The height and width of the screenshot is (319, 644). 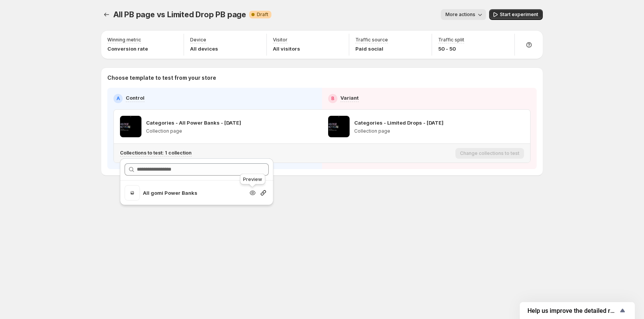 I want to click on p: All gomi Power Banks, so click(x=194, y=193).